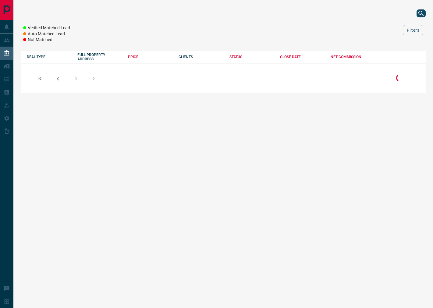 Image resolution: width=433 pixels, height=308 pixels. Describe the element at coordinates (47, 34) in the screenshot. I see `li: Auto Matched Lead` at that location.